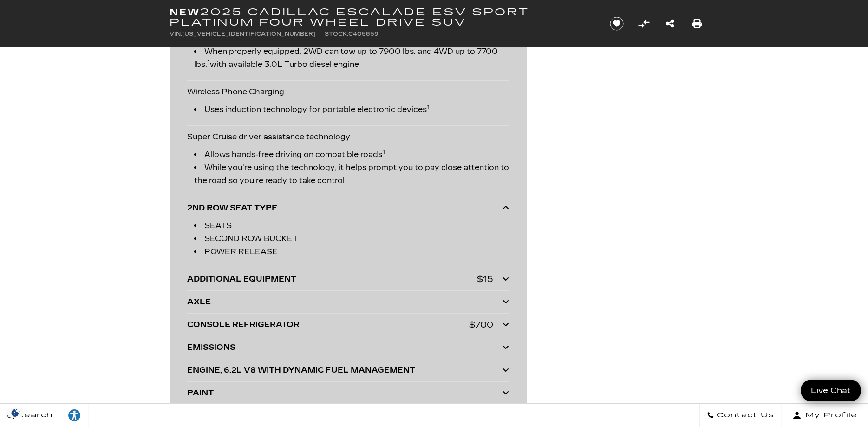  What do you see at coordinates (345, 371) in the screenshot?
I see `div: ENGINE, 6.2L V8 WITH DYNAMIC FUEL MANAGEMENT` at bounding box center [345, 371].